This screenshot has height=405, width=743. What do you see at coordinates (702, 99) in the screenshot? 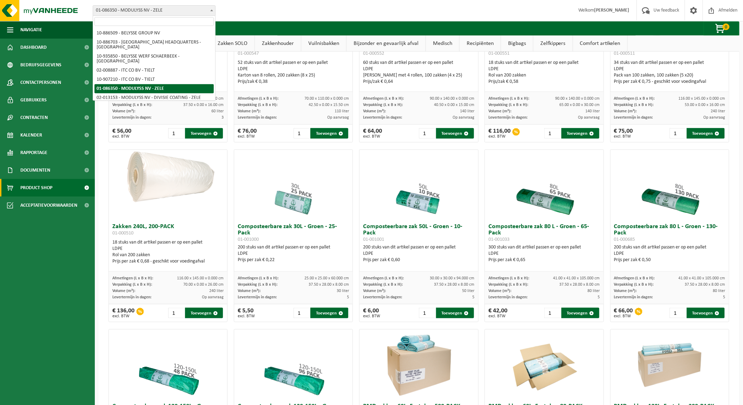
I see `span: 116.00 x 145.00 x 0.000 cm` at bounding box center [702, 99].